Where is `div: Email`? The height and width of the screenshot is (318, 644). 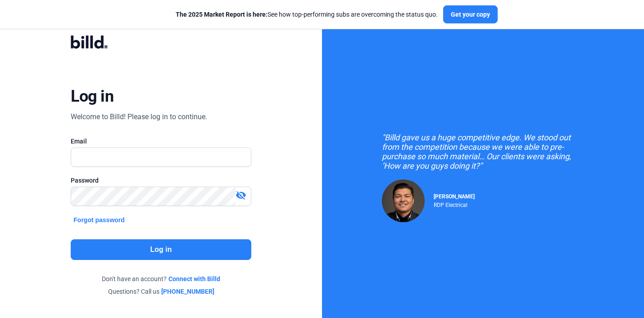
div: Email is located at coordinates (160, 141).